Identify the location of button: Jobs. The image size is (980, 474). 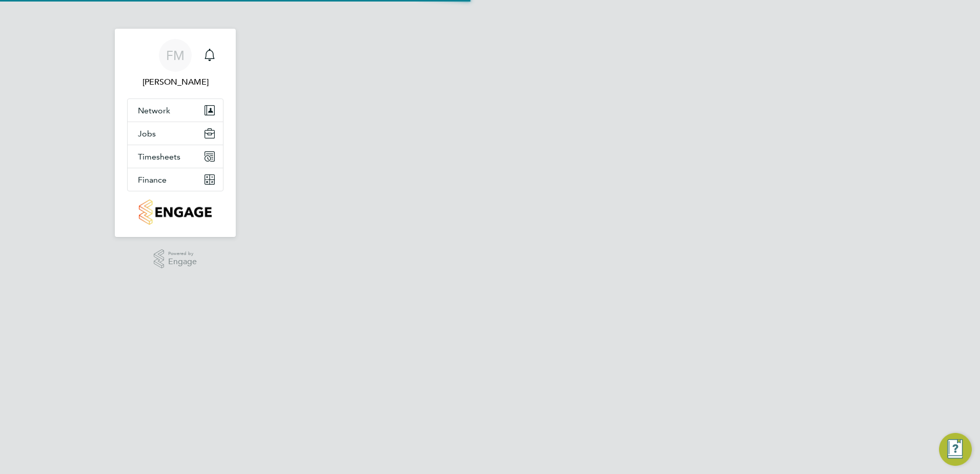
(176, 134).